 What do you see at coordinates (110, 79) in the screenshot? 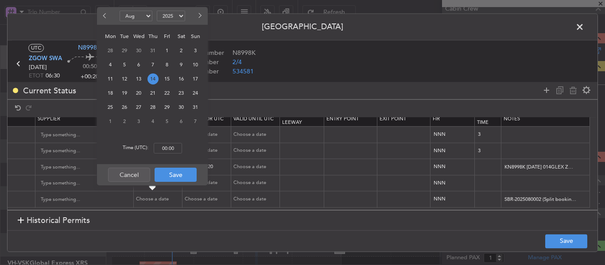
I see `div: 11-8-2025` at bounding box center [110, 79].